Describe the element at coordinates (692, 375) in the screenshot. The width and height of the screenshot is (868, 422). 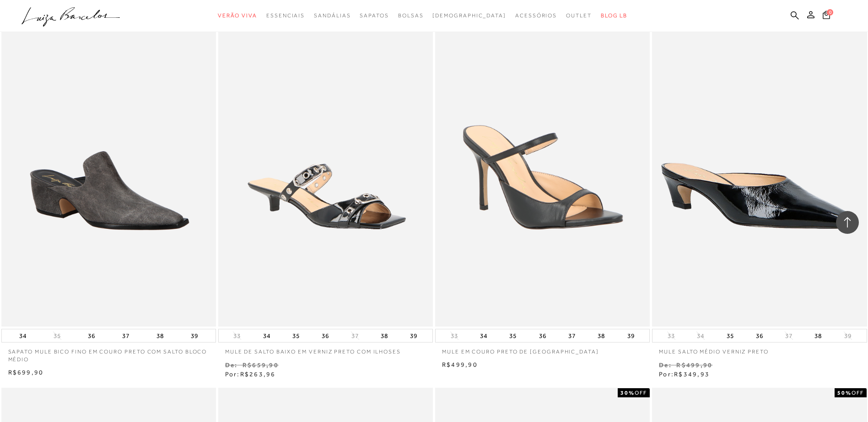
I see `span: R$349,93` at that location.